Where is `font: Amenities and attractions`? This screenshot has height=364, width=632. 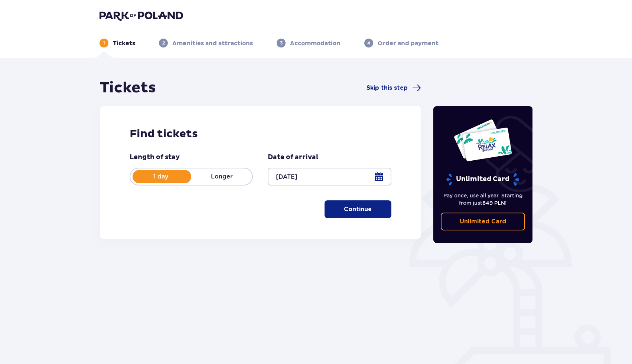 font: Amenities and attractions is located at coordinates (212, 44).